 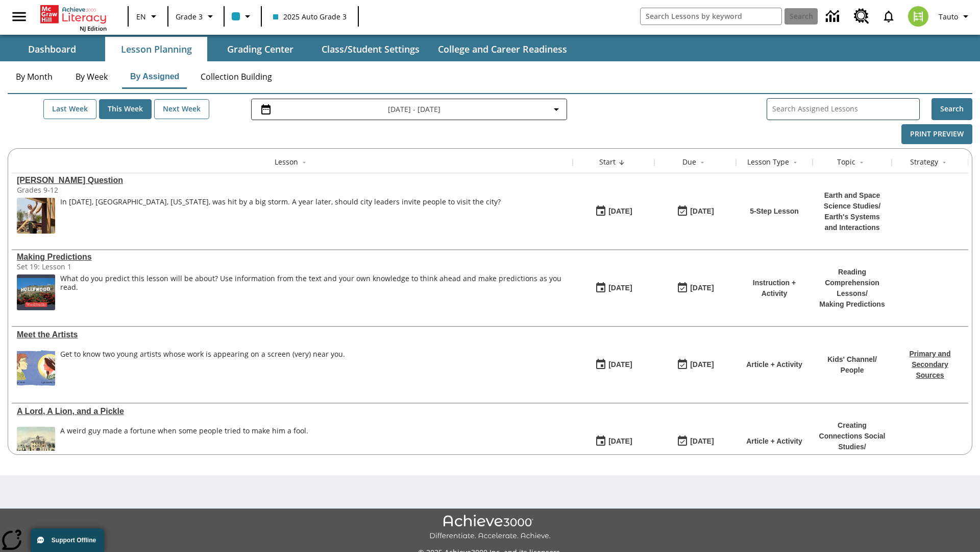 What do you see at coordinates (36, 444) in the screenshot?
I see `img: a mansion with many statues in front, along with an oxen cart and some horses and buggies` at bounding box center [36, 444].